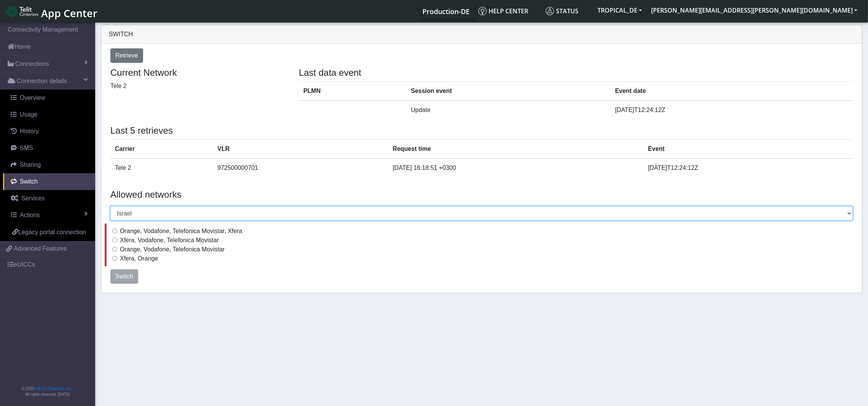  What do you see at coordinates (26, 148) in the screenshot?
I see `span: SMS` at bounding box center [26, 148].